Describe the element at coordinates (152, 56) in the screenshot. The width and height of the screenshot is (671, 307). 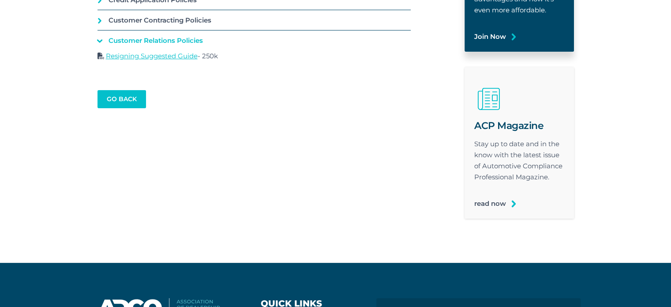
I see `a: Resigning Suggested Guide` at that location.